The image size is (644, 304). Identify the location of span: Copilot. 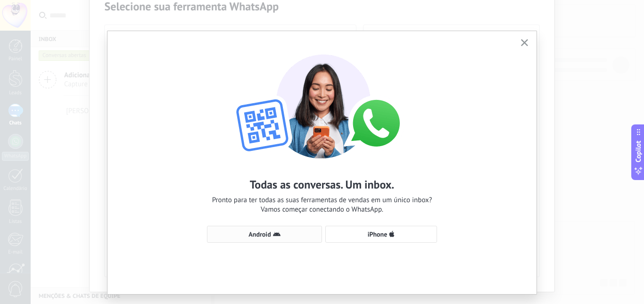
(638, 151).